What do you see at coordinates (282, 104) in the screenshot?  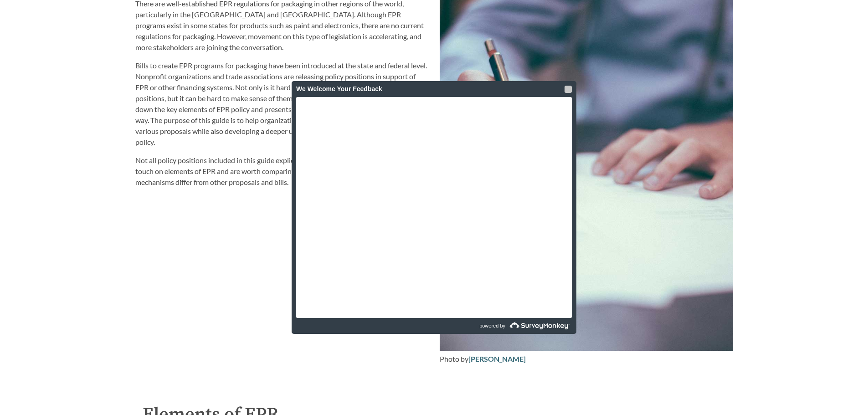 I see `p: Bills to create EPR programs for packaging have been introduced at the state and federal level. N...` at bounding box center [282, 104].